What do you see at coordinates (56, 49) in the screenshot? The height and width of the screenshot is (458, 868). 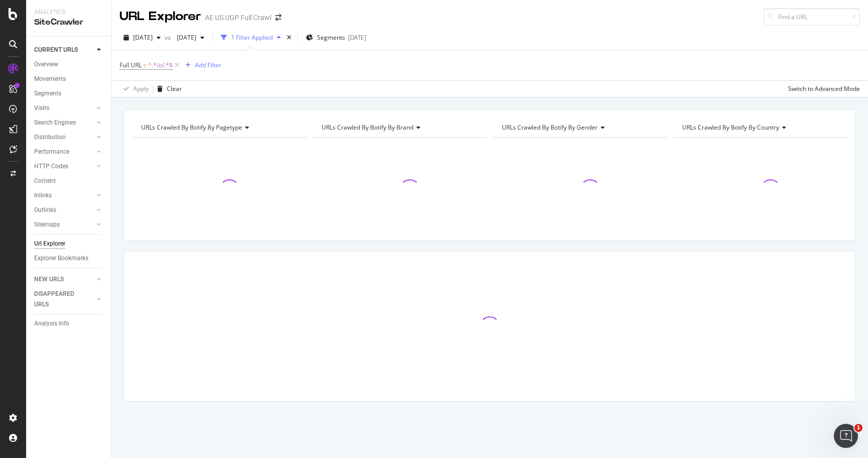 I see `div: CURRENT URLS` at bounding box center [56, 49].